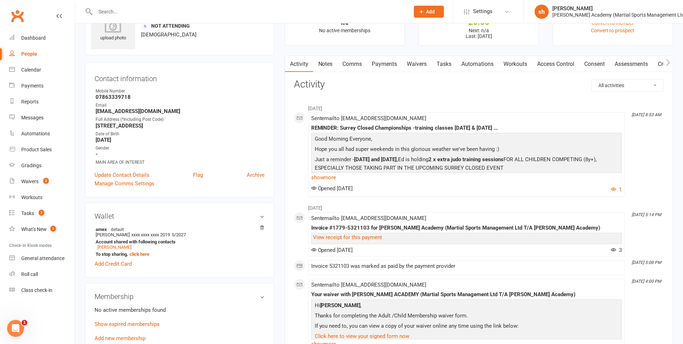 This screenshot has height=344, width=683. What do you see at coordinates (542, 12) in the screenshot?
I see `div: sh` at bounding box center [542, 12].